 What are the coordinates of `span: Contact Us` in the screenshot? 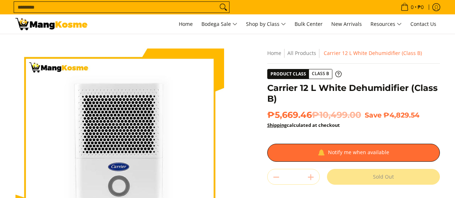 It's located at (423, 24).